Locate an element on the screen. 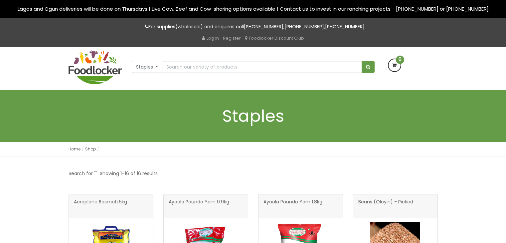 This screenshot has height=243, width=506. a: Foodlocker Discount Club is located at coordinates (274, 38).